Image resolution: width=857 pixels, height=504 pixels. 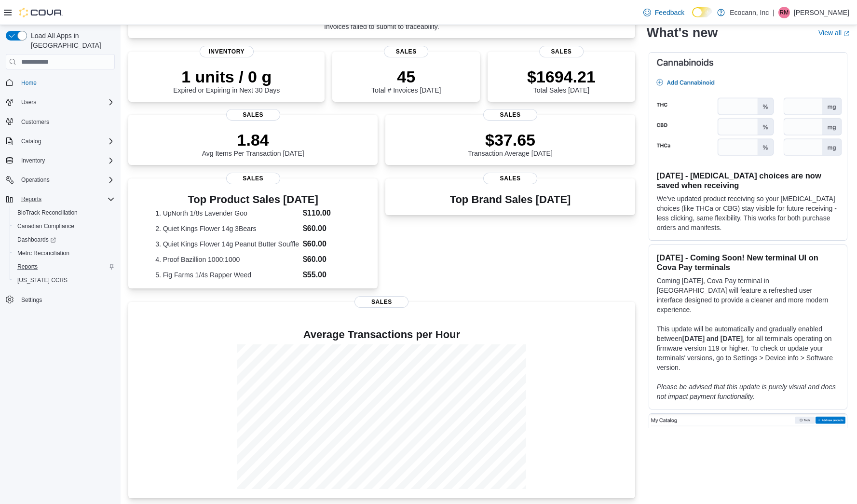 What do you see at coordinates (326, 275) in the screenshot?
I see `dd: $55.00` at bounding box center [326, 275].